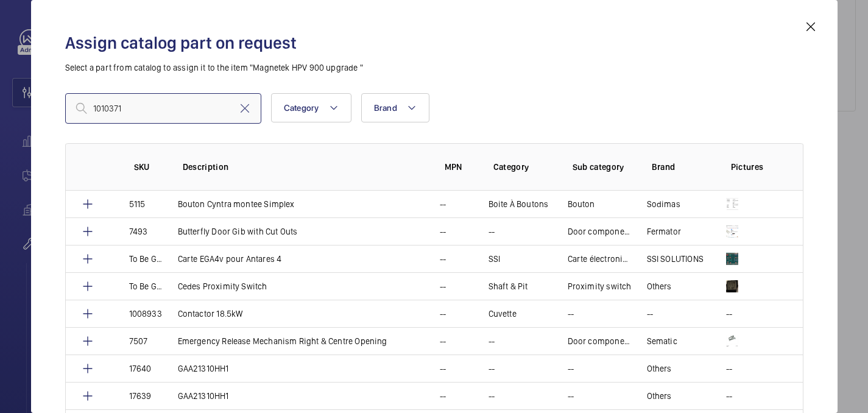 This screenshot has height=413, width=868. What do you see at coordinates (140, 369) in the screenshot?
I see `p: 17640` at bounding box center [140, 369].